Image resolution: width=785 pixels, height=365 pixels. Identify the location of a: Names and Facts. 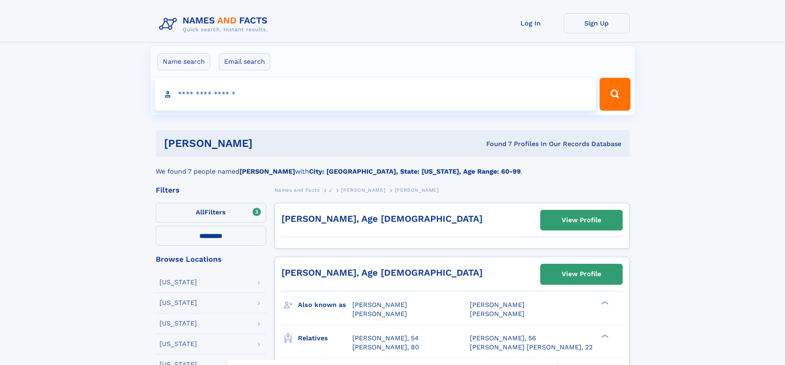
(297, 190).